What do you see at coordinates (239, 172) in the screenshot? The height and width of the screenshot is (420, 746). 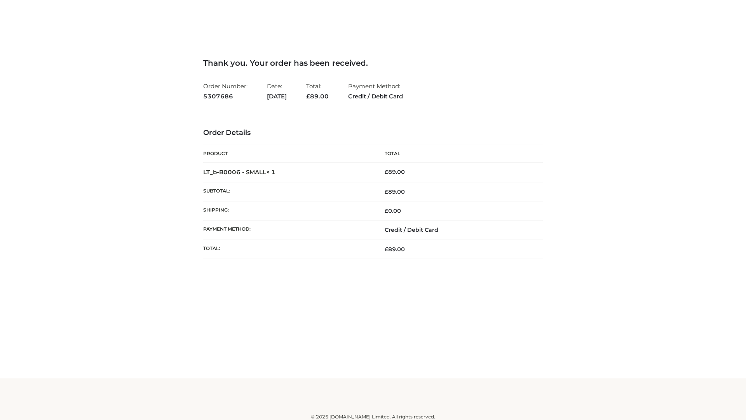 I see `strong: LT_b-B0006 - SMALL` at bounding box center [239, 172].